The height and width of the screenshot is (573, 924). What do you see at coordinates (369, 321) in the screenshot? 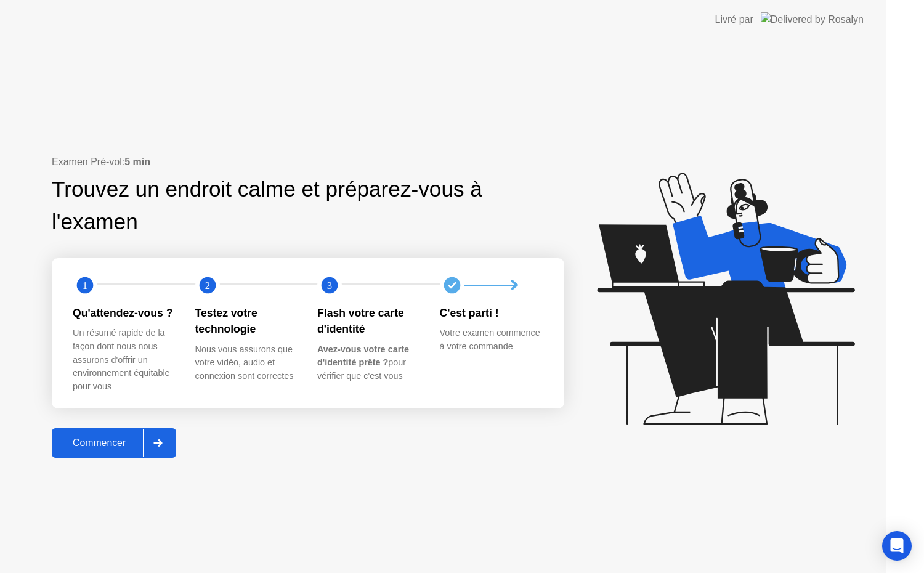
I see `div: Flash votre carte d'identité` at bounding box center [369, 321].